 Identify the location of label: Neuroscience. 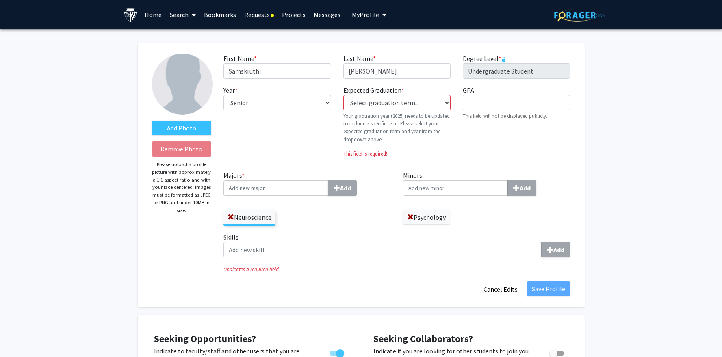
(249, 217).